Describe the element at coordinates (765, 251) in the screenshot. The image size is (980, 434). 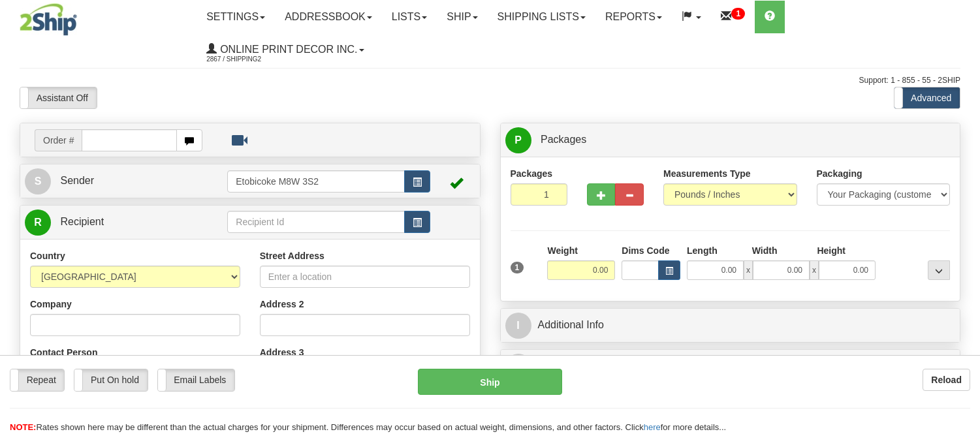
I see `label: Width` at that location.